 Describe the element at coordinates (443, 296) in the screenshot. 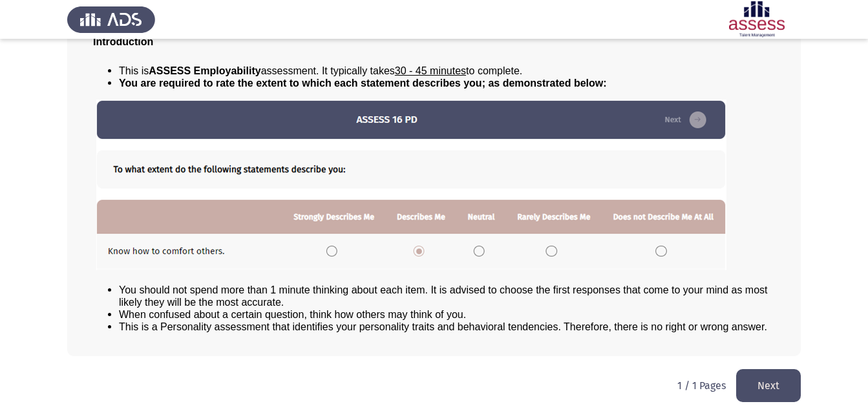

I see `span: You should not spend more than 1 minute thinking about each item. It is advised to choose the fir...` at that location.